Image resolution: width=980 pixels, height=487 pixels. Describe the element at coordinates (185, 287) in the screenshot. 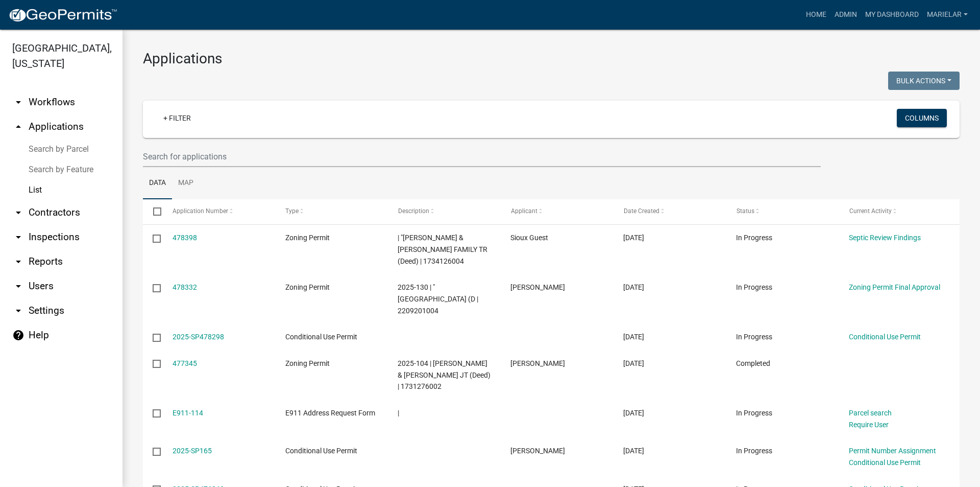

I see `a: 478332` at that location.